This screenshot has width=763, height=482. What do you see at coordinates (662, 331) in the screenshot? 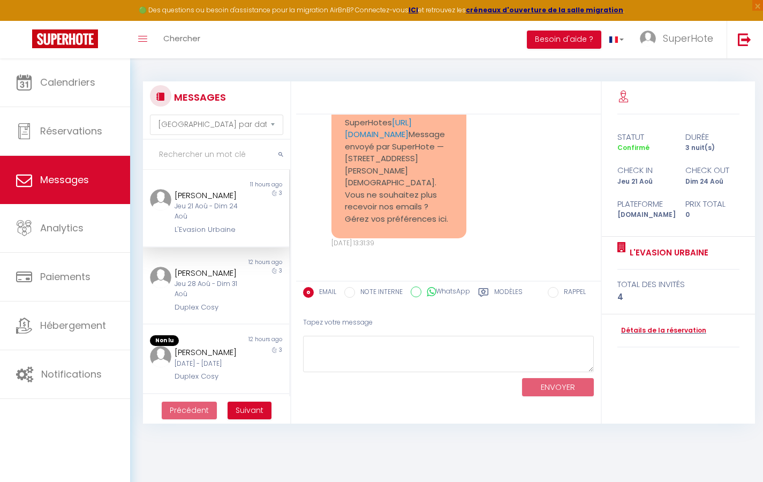
I see `a: Détails de la réservation` at bounding box center [662, 331].